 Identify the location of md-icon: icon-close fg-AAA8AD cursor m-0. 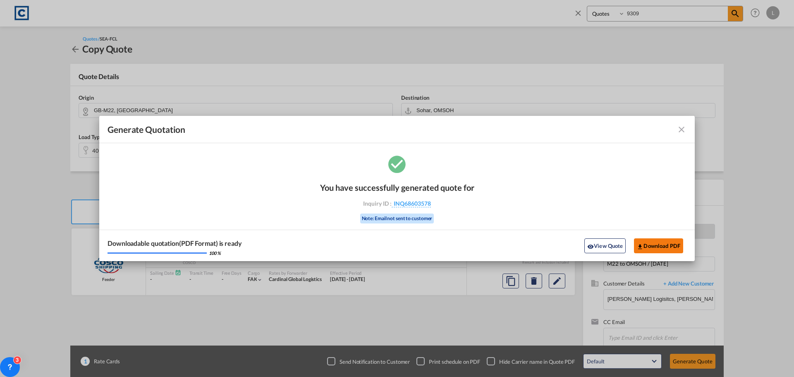
(682, 129).